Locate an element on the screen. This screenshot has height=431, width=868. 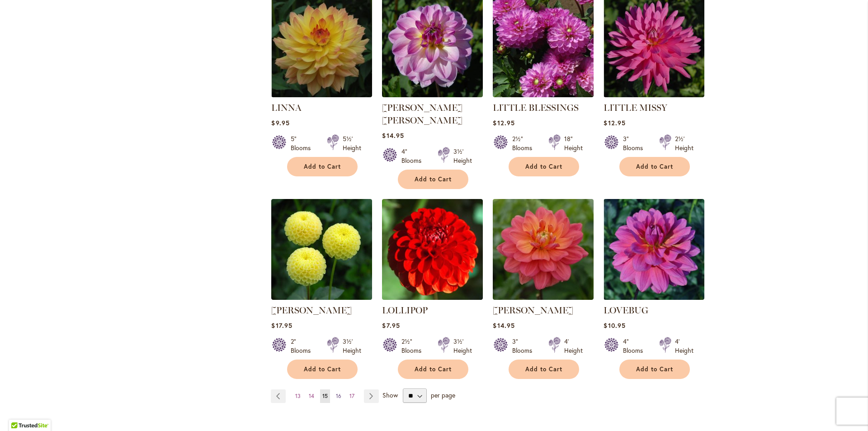
span: $7.95 is located at coordinates (391, 325).